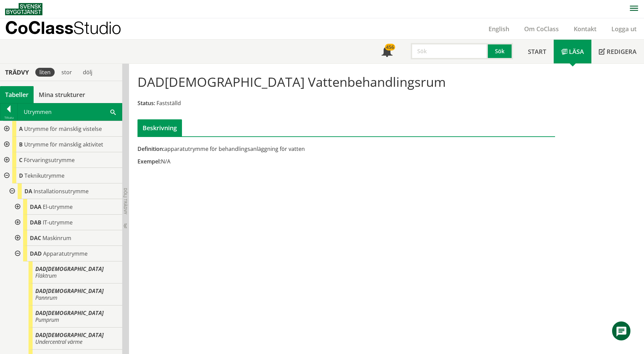 This screenshot has height=354, width=644. I want to click on div: dölj, so click(87, 72).